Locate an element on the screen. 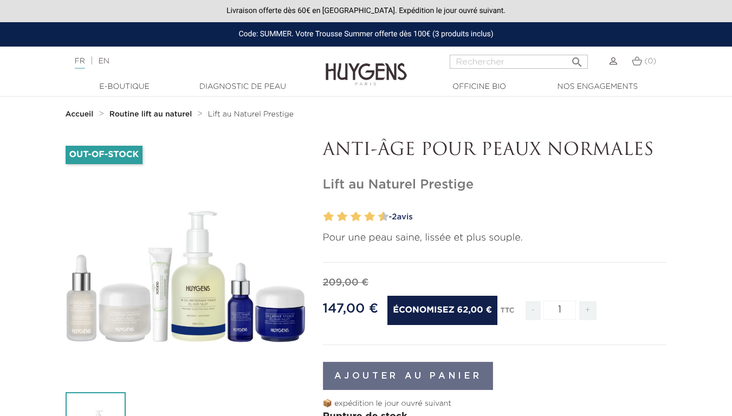  label: 4 is located at coordinates (343, 217).